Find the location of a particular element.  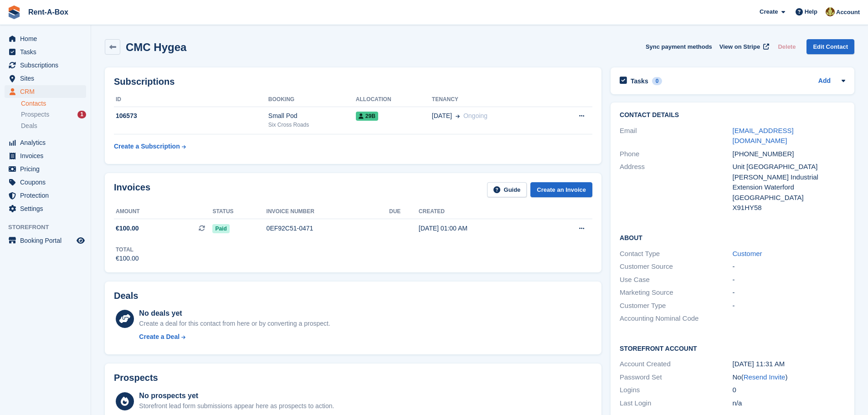

a: Preview store is located at coordinates (80, 241).